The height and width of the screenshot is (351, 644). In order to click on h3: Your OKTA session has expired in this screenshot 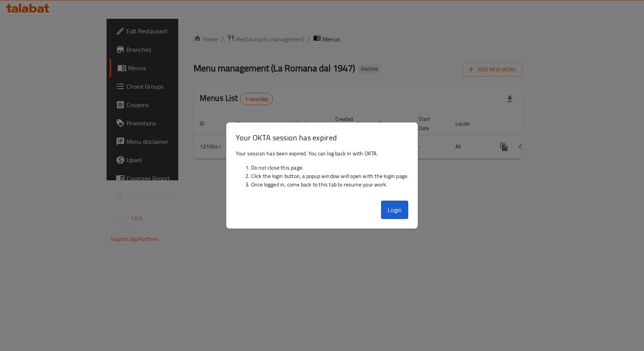, I will do `click(322, 138)`.